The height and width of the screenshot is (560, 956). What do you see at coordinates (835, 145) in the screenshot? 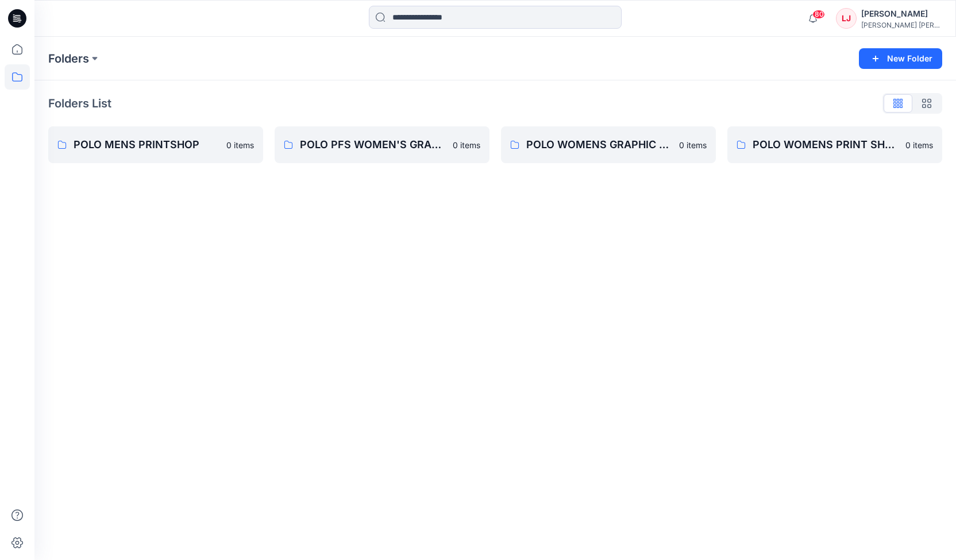
I see `a: POLO WOMENS PRINT SHOP-ALL CHANNELS0 items` at bounding box center [835, 145].